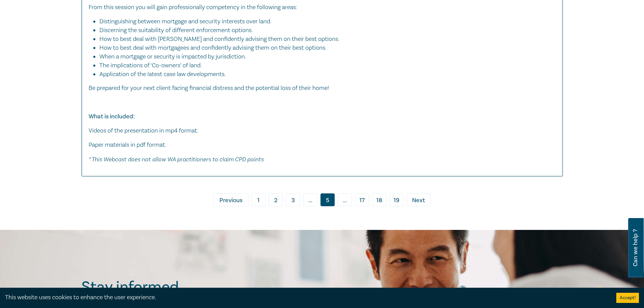 This screenshot has width=644, height=308. I want to click on span: Next, so click(419, 200).